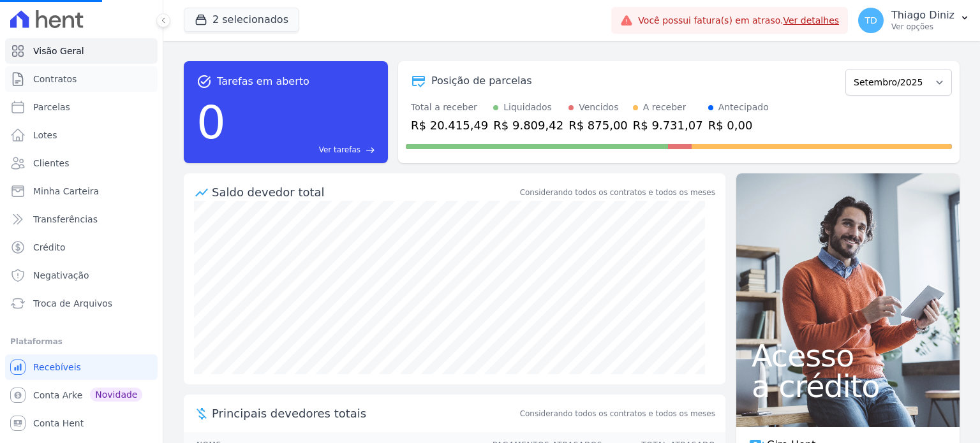 This screenshot has height=443, width=980. I want to click on p: Ver opções, so click(922, 27).